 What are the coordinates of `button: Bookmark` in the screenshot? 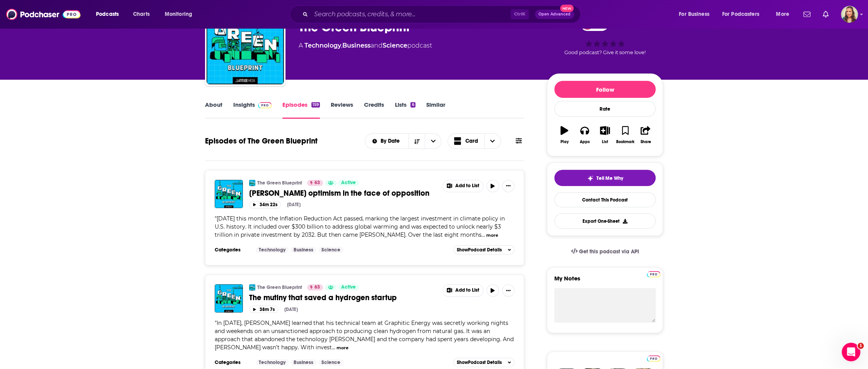 It's located at (625, 135).